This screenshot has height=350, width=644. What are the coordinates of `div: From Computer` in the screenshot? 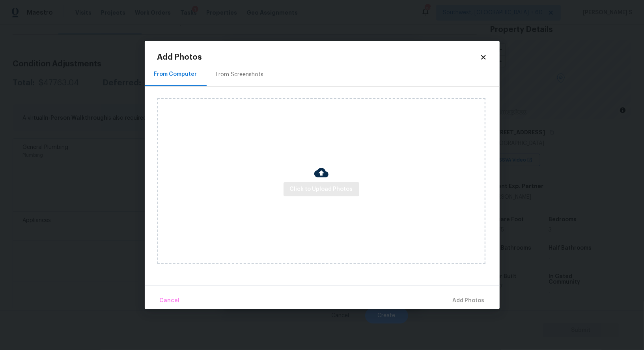 It's located at (176, 74).